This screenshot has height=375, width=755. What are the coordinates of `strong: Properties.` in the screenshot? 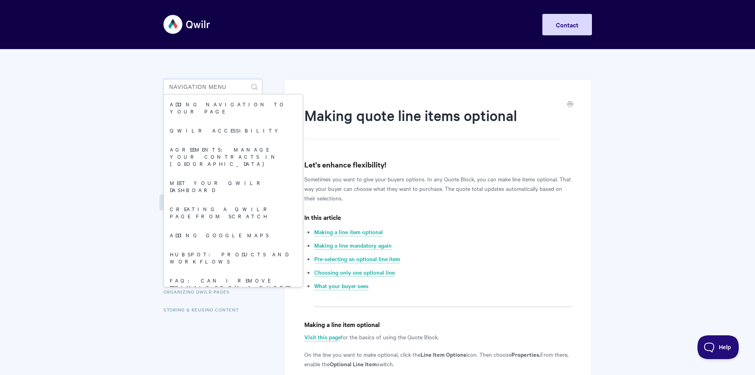 It's located at (526, 354).